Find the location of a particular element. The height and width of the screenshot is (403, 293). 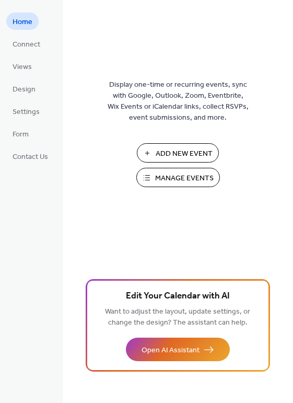

button: Manage Events is located at coordinates (178, 177).